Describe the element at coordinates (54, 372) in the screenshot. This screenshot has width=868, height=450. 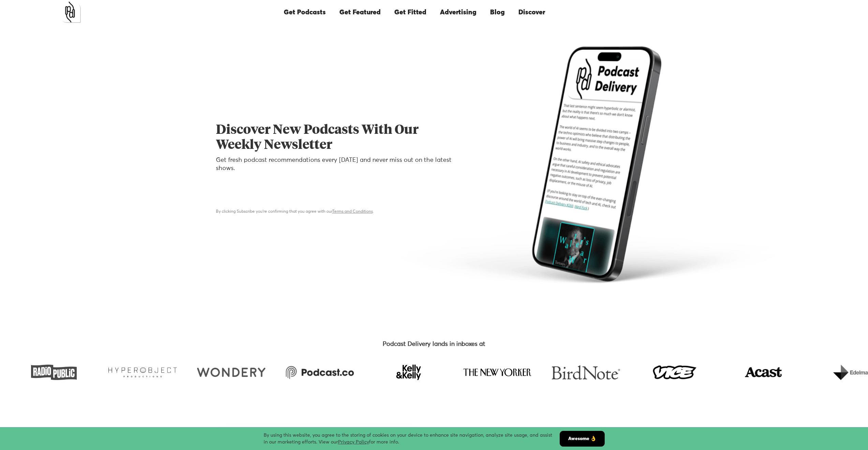
I see `img: radiopublic.com` at that location.